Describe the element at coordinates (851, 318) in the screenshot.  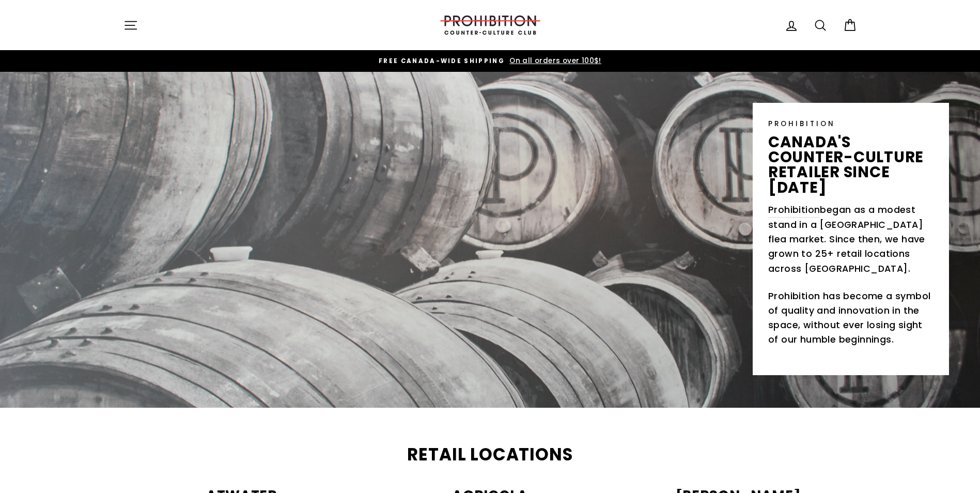
I see `p: Prohibition has become a symbol of quality and innovation in the space, without ever losing sight...` at that location.